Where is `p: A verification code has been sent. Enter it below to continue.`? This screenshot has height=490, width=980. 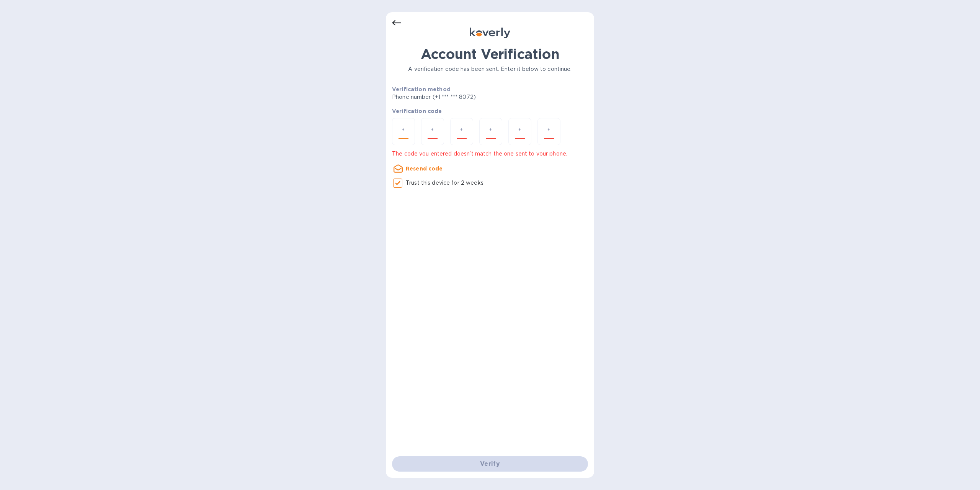
p: A verification code has been sent. Enter it below to continue. is located at coordinates (490, 69).